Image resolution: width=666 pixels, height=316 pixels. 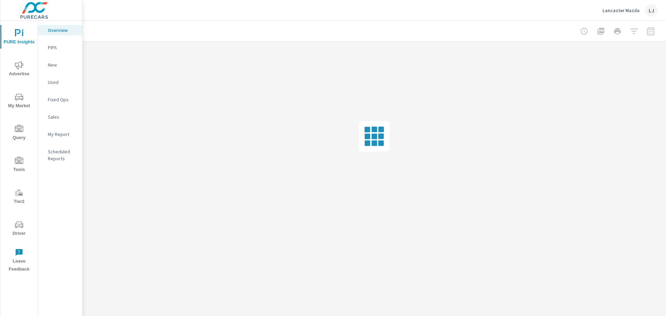 What do you see at coordinates (60, 155) in the screenshot?
I see `div: Scheduled Reports` at bounding box center [60, 155].